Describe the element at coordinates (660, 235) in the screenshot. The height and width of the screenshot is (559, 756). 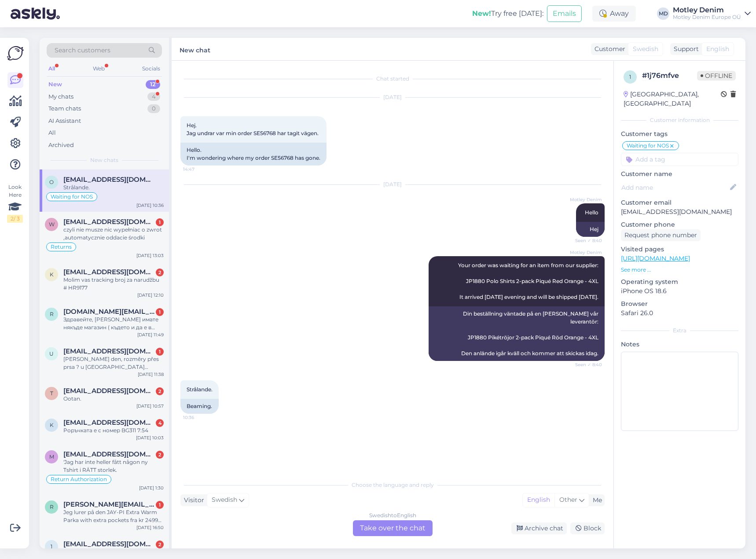
I see `div: Request phone number` at that location.